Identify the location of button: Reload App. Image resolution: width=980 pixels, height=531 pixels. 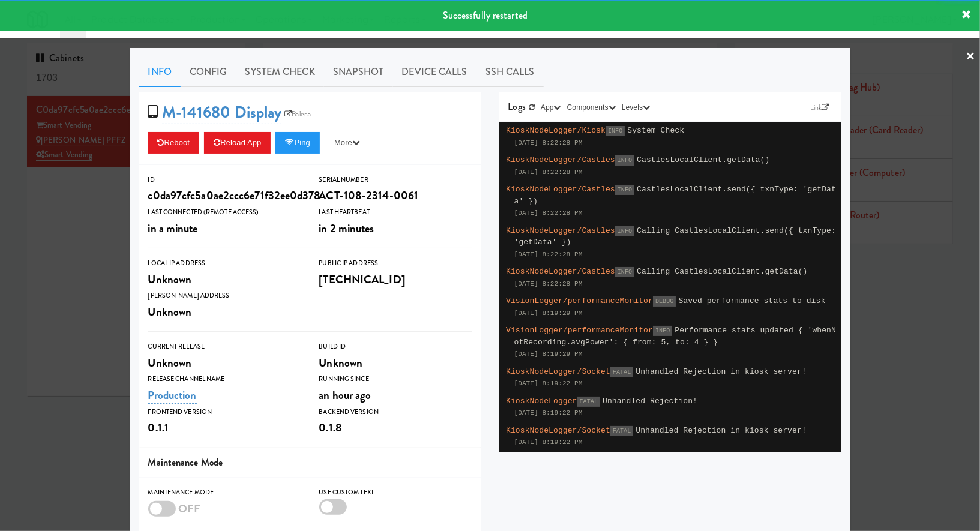
(237, 142).